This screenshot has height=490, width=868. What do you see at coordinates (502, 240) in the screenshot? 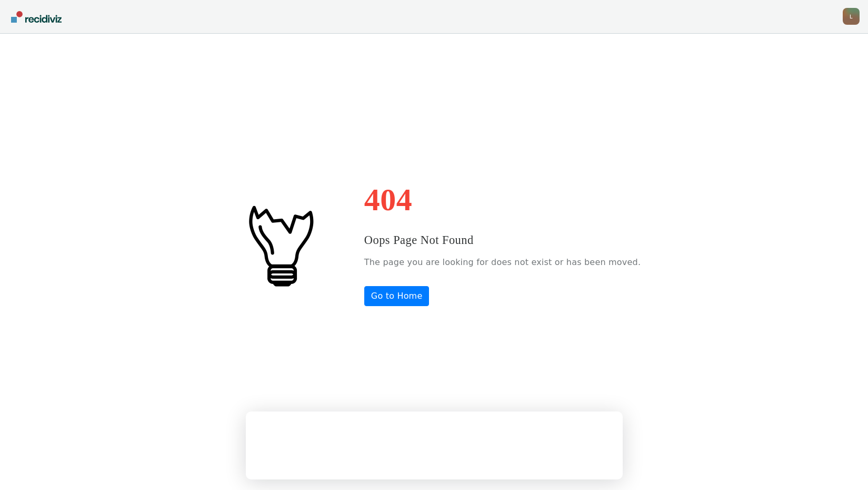
I see `h3: Oops Page Not Found` at bounding box center [502, 240].